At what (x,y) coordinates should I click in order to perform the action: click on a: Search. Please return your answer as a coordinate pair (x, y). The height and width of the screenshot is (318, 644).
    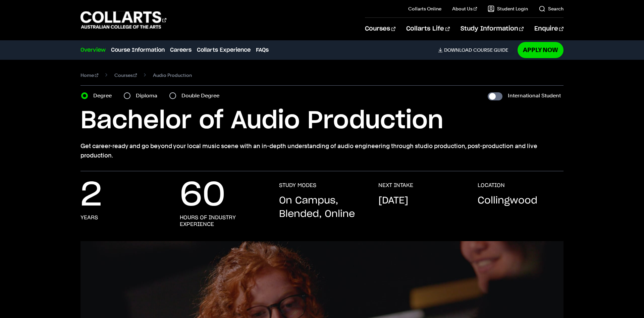
    Looking at the image, I should click on (551, 9).